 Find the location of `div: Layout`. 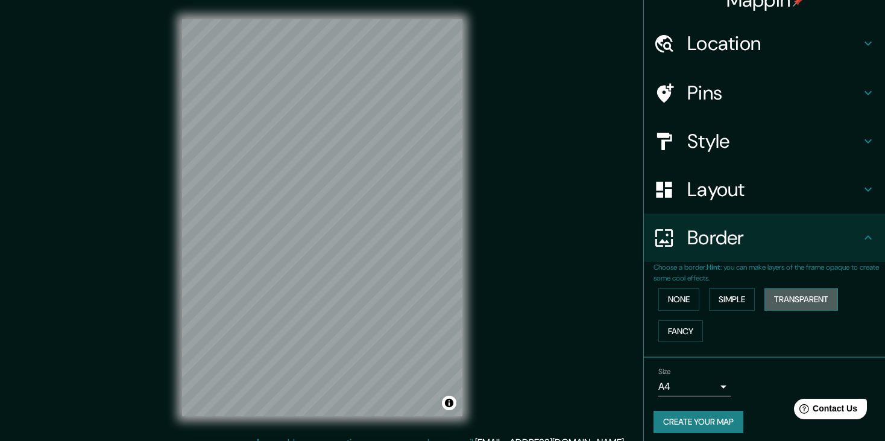

div: Layout is located at coordinates (764, 189).